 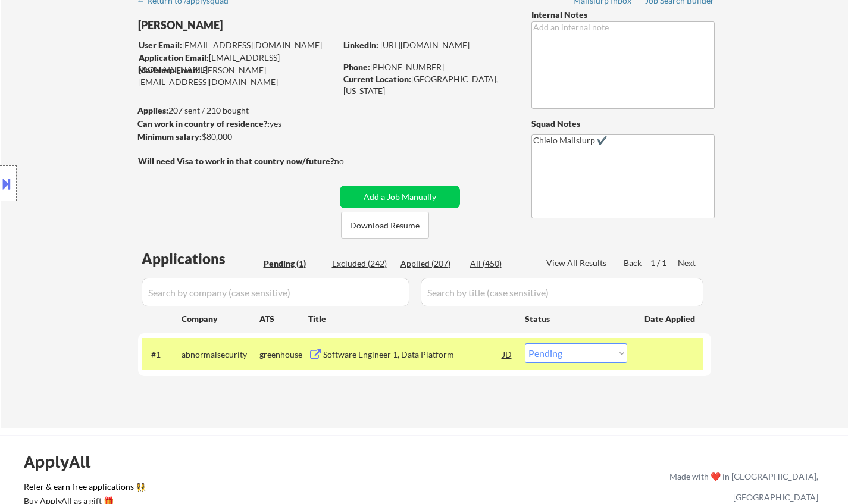 What do you see at coordinates (400, 197) in the screenshot?
I see `button: Add a Job Manually` at bounding box center [400, 197].